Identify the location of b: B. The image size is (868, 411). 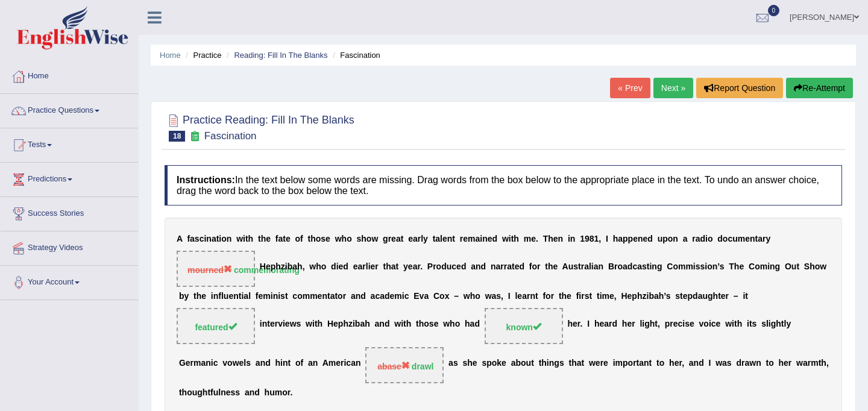
(611, 267).